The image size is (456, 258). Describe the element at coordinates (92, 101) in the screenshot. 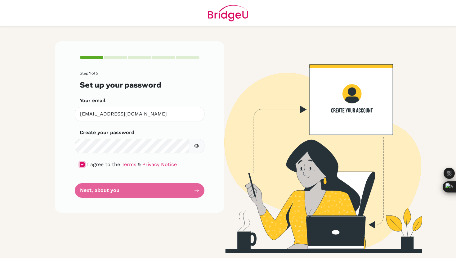

I see `label: Your email` at that location.